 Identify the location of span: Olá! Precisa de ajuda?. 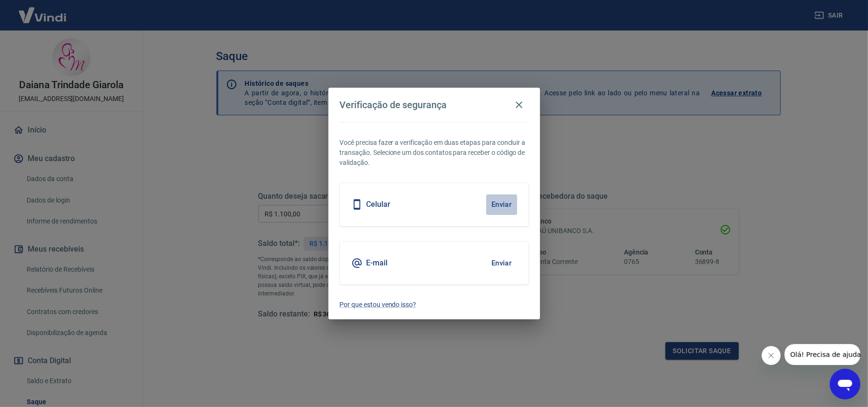
(43, 11).